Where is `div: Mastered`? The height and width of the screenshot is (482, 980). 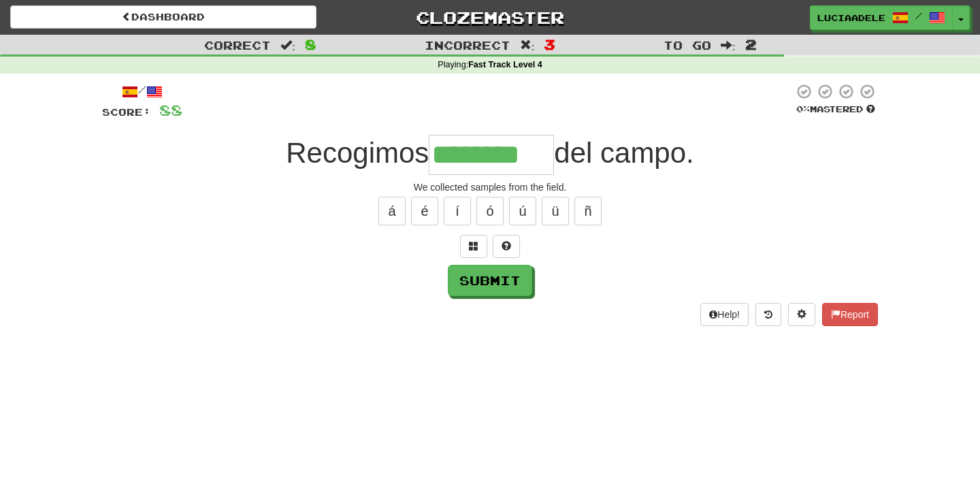 div: Mastered is located at coordinates (836, 110).